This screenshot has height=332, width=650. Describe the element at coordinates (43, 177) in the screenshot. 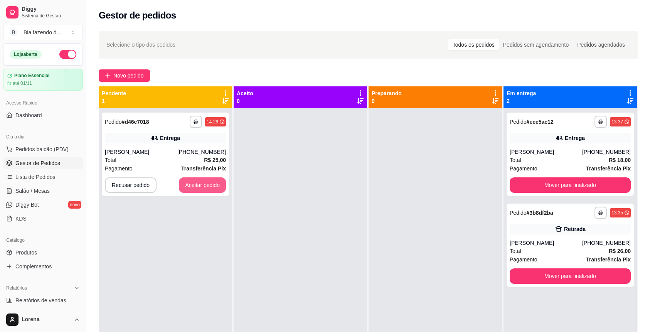

I see `a: Lista de Pedidos` at that location.